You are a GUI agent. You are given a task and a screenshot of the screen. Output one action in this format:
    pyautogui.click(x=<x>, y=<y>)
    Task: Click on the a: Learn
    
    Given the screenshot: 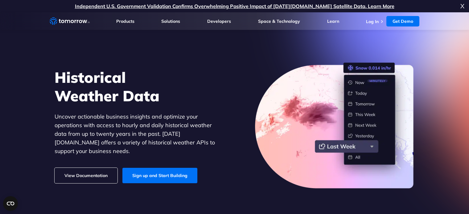 What is the action you would take?
    pyautogui.click(x=333, y=21)
    